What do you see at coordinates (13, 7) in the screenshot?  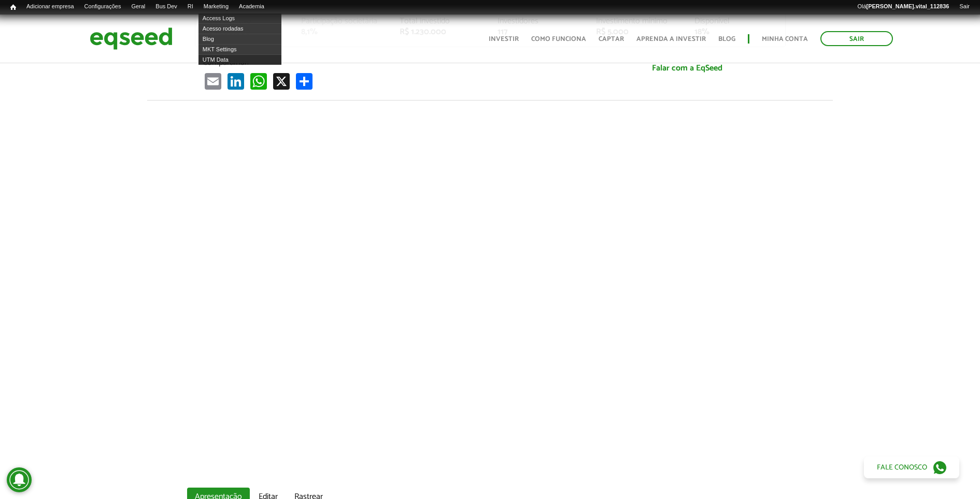 I see `a: Início` at bounding box center [13, 7].